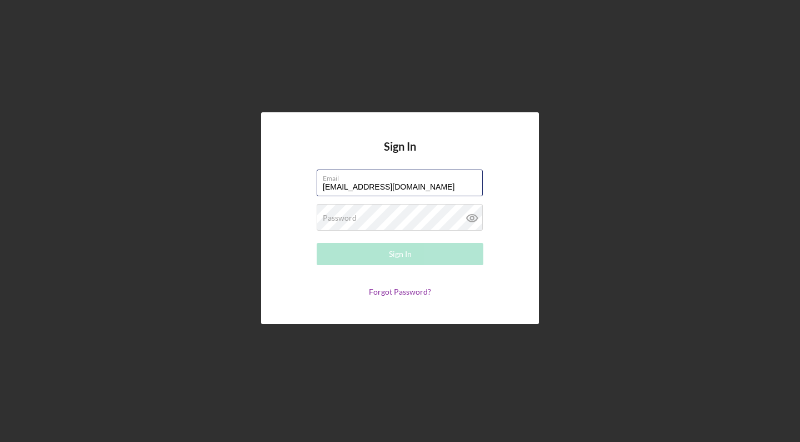 Image resolution: width=800 pixels, height=442 pixels. I want to click on label: Email, so click(403, 176).